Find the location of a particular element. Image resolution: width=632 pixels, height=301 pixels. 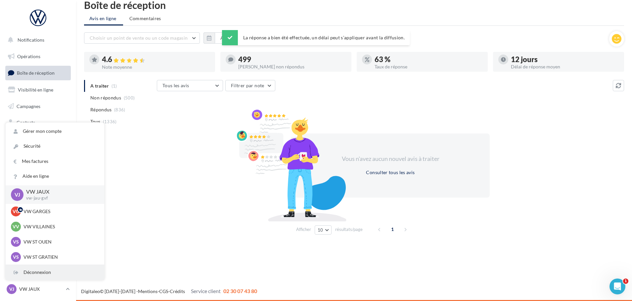

span: (500) is located at coordinates (129, 98).